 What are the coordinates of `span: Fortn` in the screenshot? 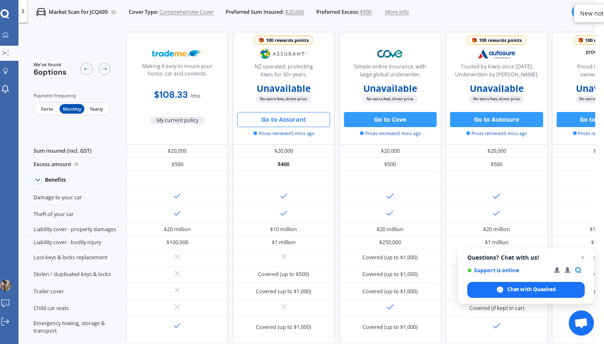 It's located at (47, 109).